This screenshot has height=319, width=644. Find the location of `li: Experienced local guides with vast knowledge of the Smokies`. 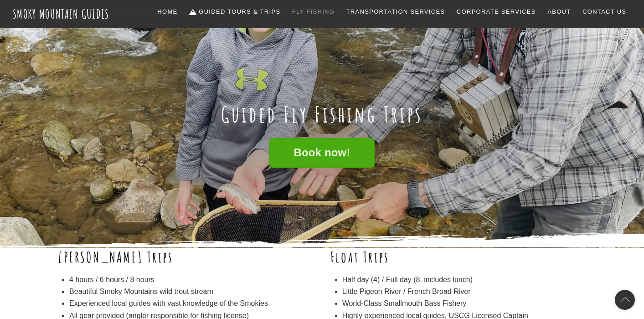

li: Experienced local guides with vast knowledge of the Smokies is located at coordinates (191, 303).